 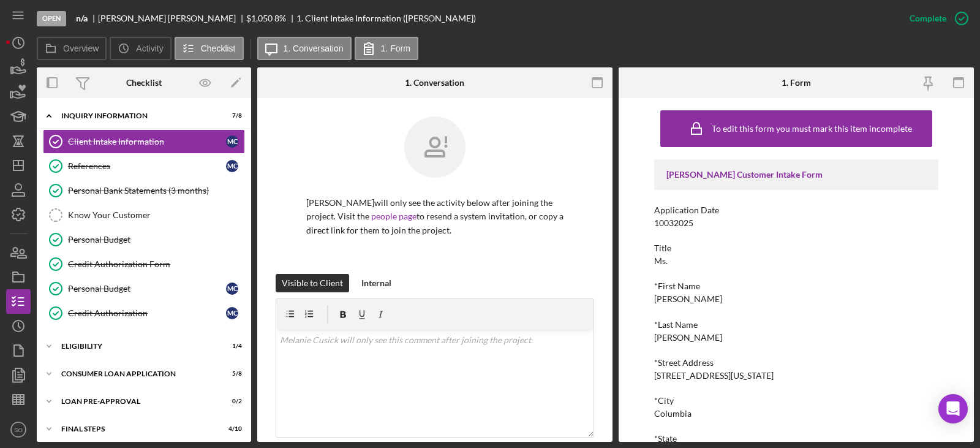 I want to click on div: 4 / 10, so click(x=231, y=429).